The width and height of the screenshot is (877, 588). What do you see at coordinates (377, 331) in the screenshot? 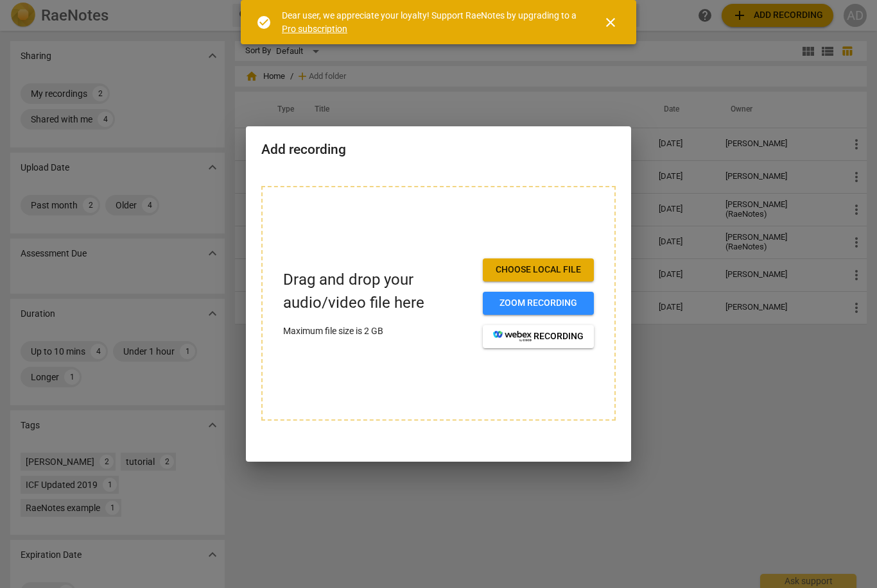
I see `p: Maximum file size is 2 GB` at bounding box center [377, 331].